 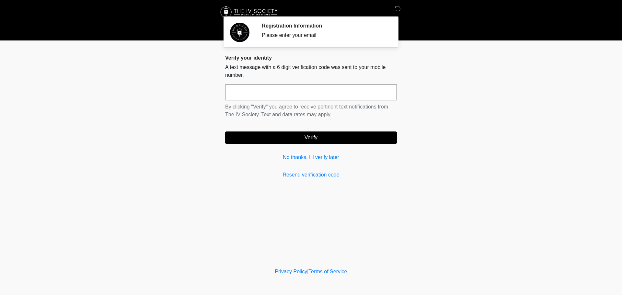 I want to click on h2: Registration Information, so click(x=324, y=26).